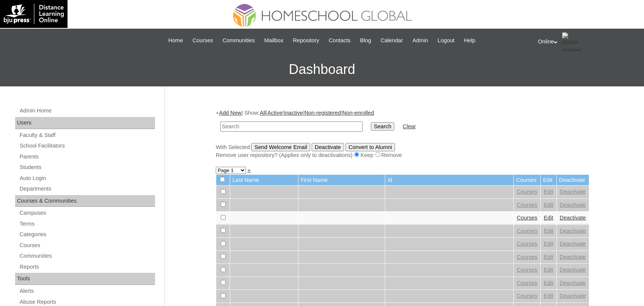 The width and height of the screenshot is (644, 306). Describe the element at coordinates (358, 113) in the screenshot. I see `a: Non-enrolled` at that location.